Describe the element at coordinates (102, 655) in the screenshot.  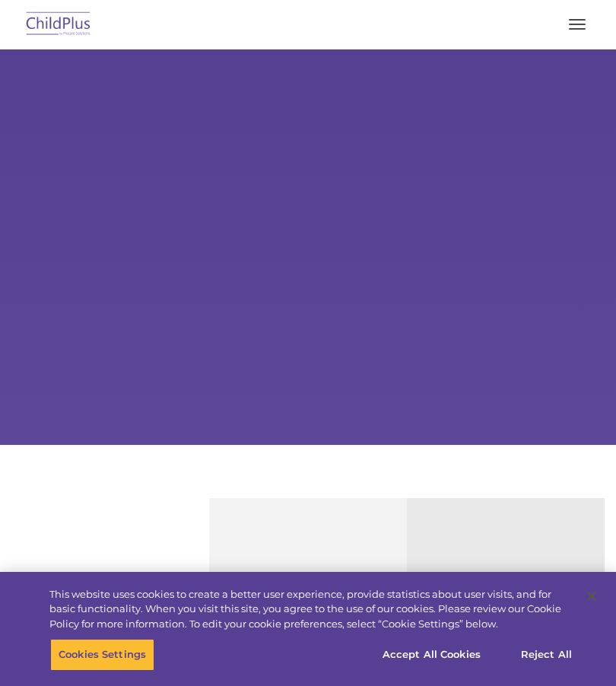
I see `button: Cookies Settings` at that location.